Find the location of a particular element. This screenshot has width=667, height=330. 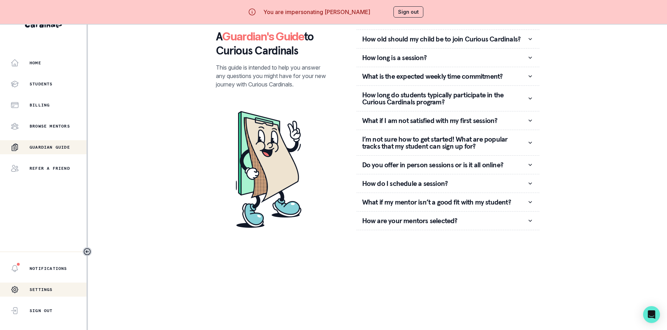

p: Billing is located at coordinates (39, 105).